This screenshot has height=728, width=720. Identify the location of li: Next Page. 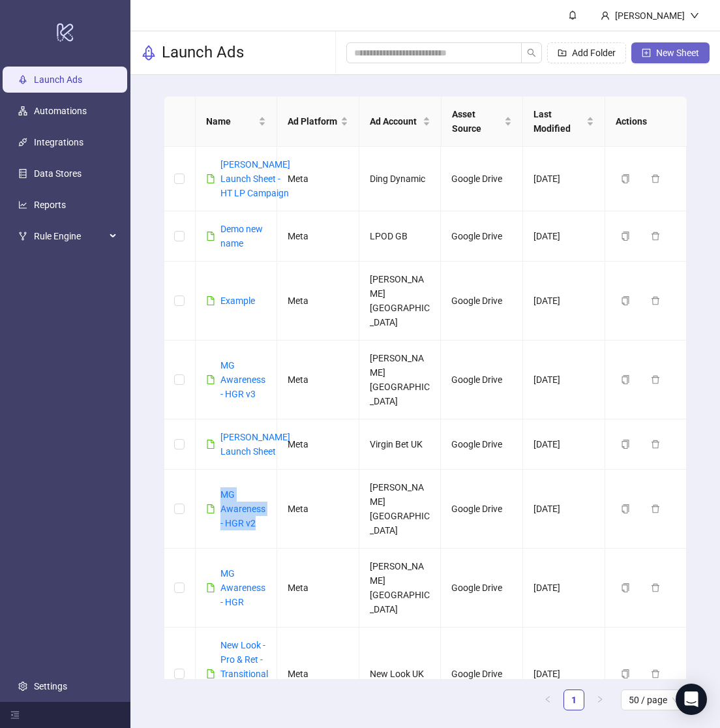
(600, 700).